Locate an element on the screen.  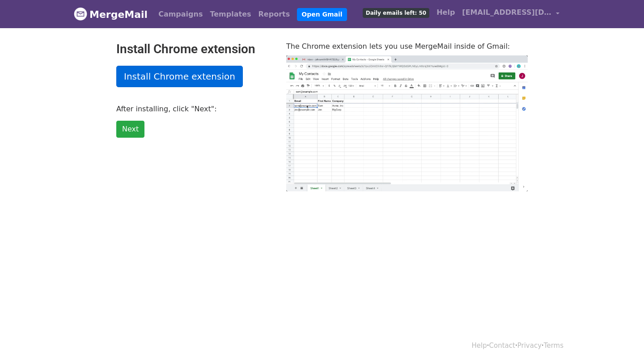
img: MergeMail logo is located at coordinates (80, 14).